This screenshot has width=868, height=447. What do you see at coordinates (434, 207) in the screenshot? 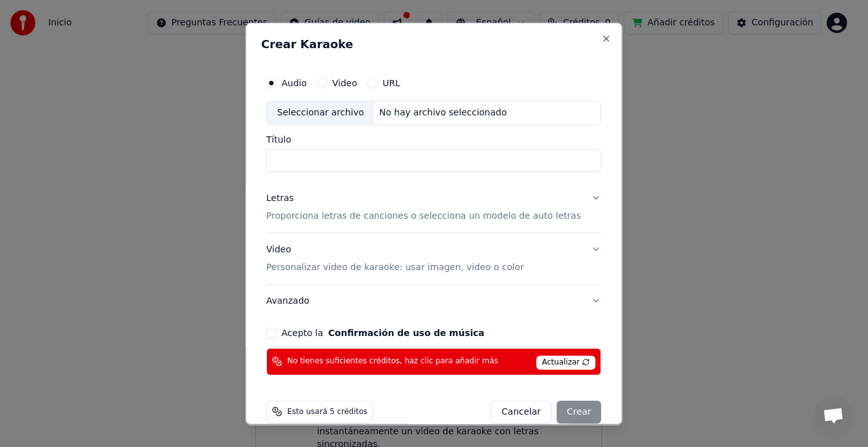
I see `button: LetrasProporciona letras de canciones o selecciona un modelo de auto letras` at bounding box center [434, 207].